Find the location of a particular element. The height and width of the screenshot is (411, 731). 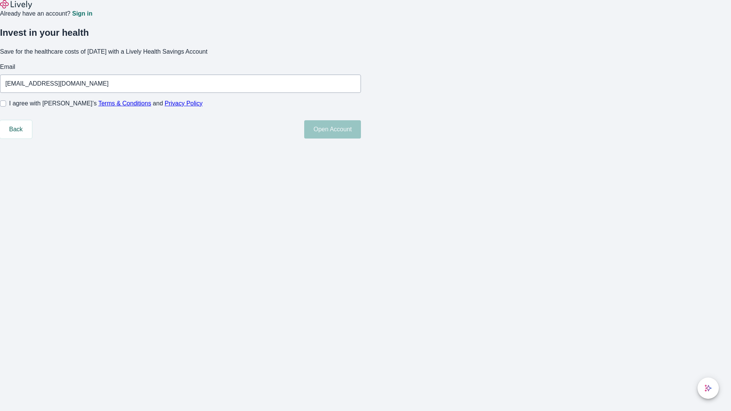

svg: Lively AI Assistant is located at coordinates (708, 388).